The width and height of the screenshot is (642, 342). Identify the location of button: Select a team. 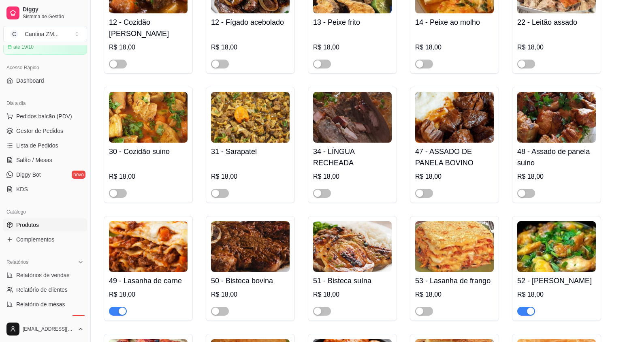
(45, 34).